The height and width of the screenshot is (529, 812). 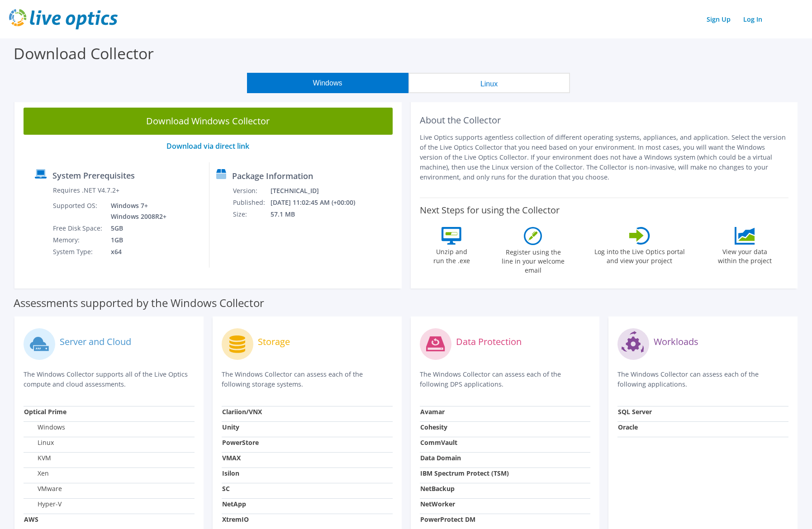 What do you see at coordinates (489, 342) in the screenshot?
I see `label: Data Protection` at bounding box center [489, 342].